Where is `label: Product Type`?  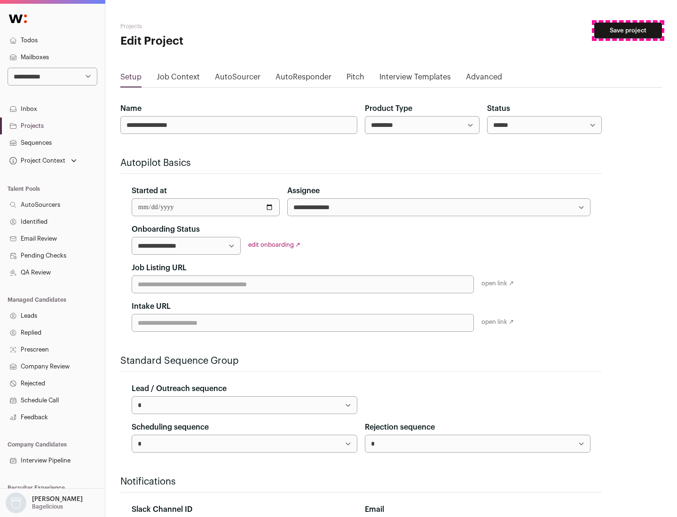
label: Product Type is located at coordinates (388, 109).